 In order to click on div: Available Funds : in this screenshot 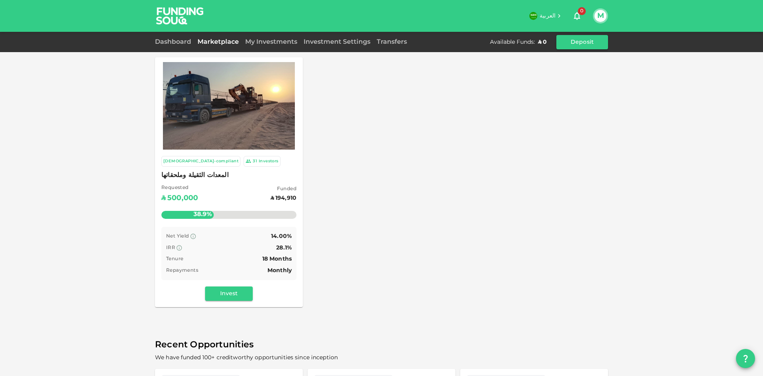, I will do `click(512, 42)`.